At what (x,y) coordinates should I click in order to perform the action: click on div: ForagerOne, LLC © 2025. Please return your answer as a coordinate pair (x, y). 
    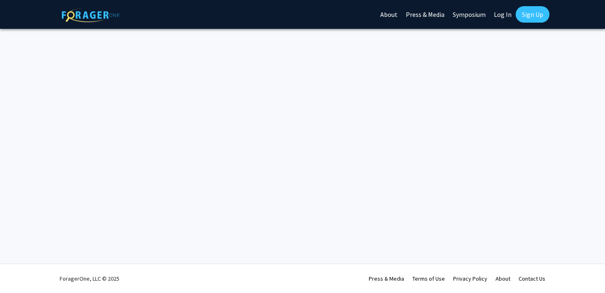
    Looking at the image, I should click on (89, 278).